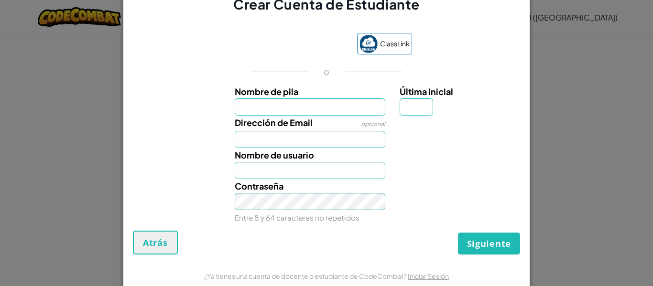  I want to click on span: Última inicial, so click(426, 91).